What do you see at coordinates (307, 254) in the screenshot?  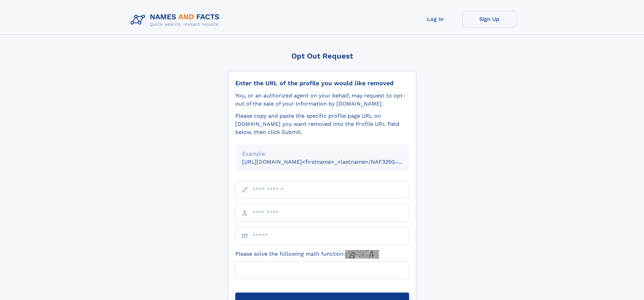 I see `label: Please solve the following math function:` at bounding box center [307, 254].